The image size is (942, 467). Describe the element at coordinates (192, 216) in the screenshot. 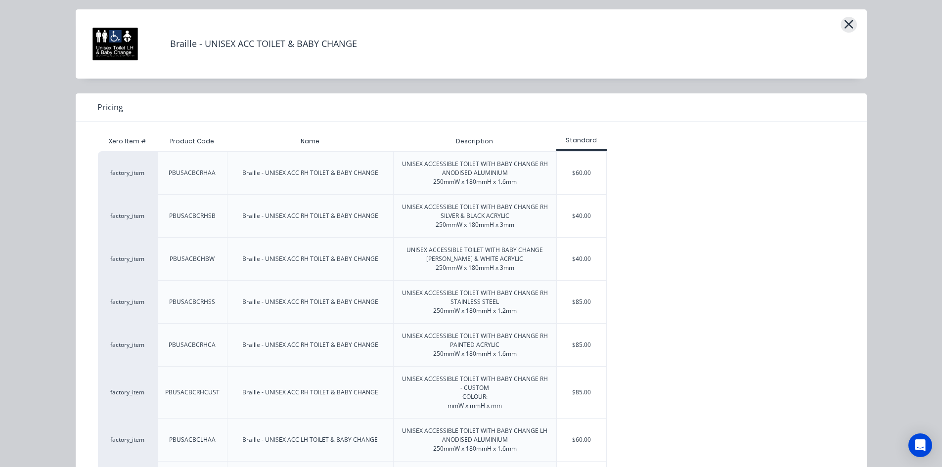

I see `div: PBUSACBCRHSB` at that location.